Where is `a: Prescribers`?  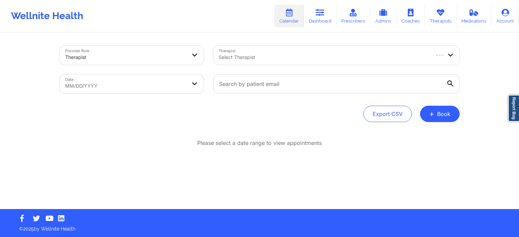 a: Prescribers is located at coordinates (353, 16).